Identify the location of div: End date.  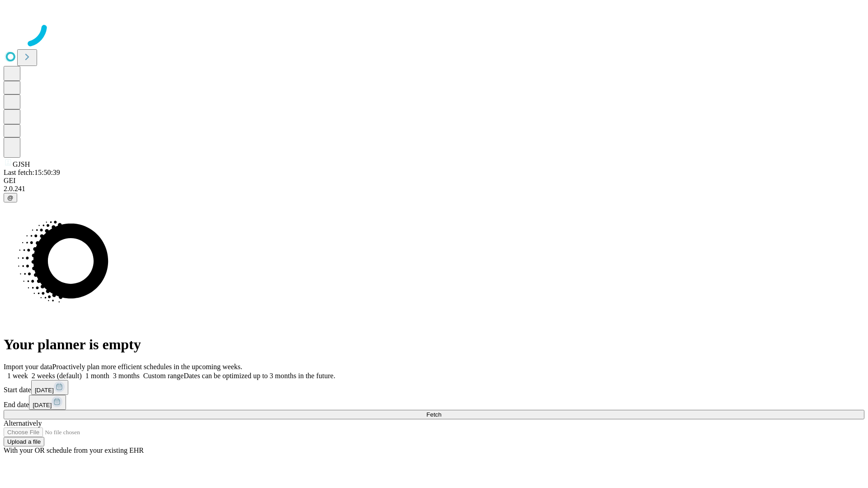
(434, 402).